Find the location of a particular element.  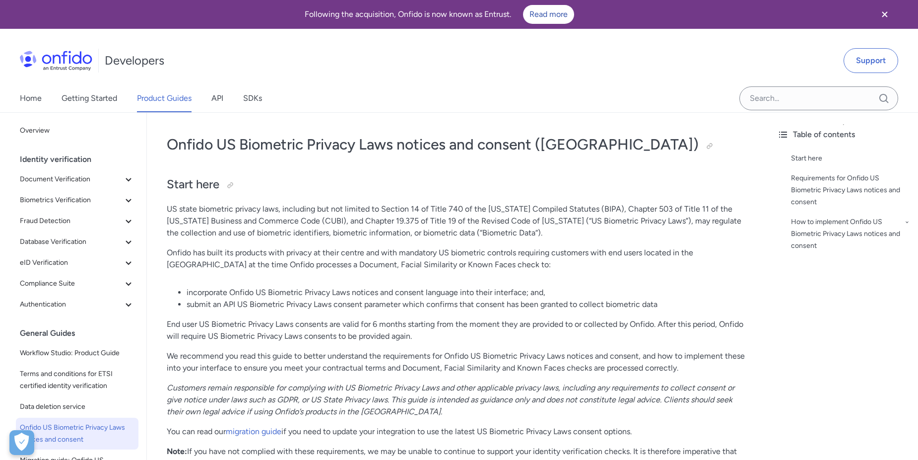

p: You can read our if you need to update your integration to use the latest US Biometric Privacy La... is located at coordinates (458, 431).